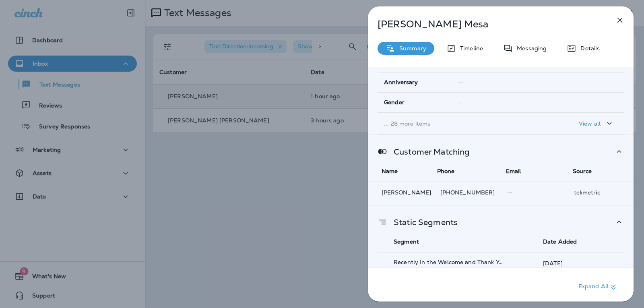 Image resolution: width=644 pixels, height=308 pixels. What do you see at coordinates (428, 152) in the screenshot?
I see `p: Customer Matching` at bounding box center [428, 152].